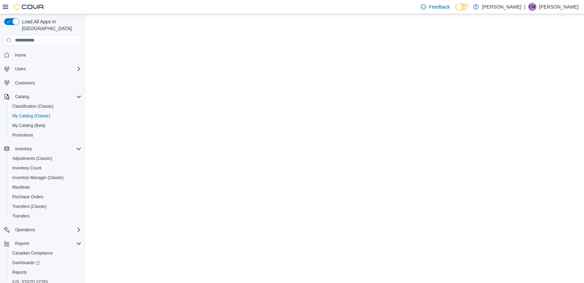 This screenshot has width=584, height=283. What do you see at coordinates (25, 83) in the screenshot?
I see `a: Customers` at bounding box center [25, 83].